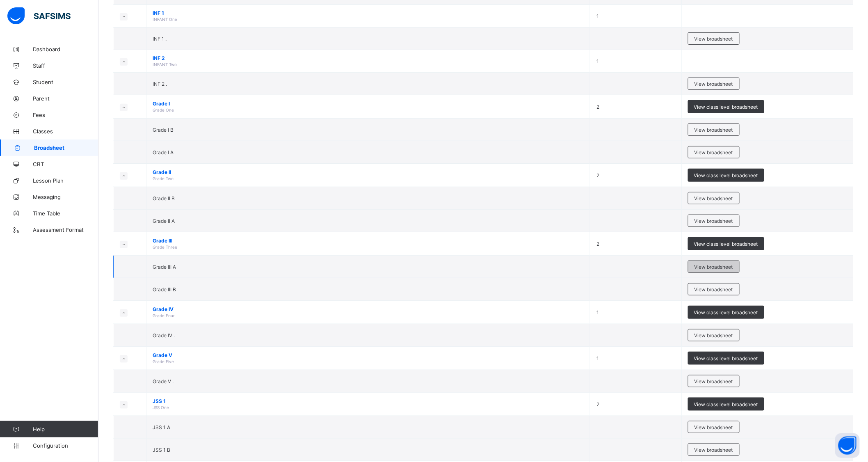  What do you see at coordinates (164, 289) in the screenshot?
I see `span: Grade III B` at bounding box center [164, 289].